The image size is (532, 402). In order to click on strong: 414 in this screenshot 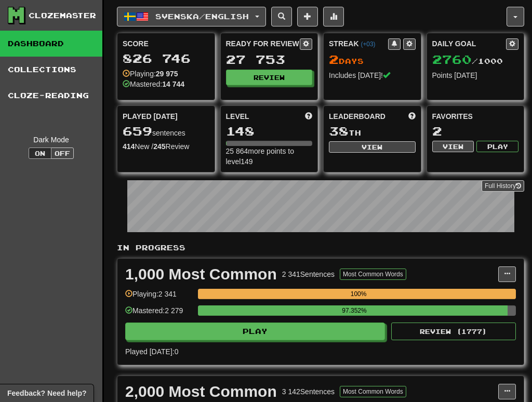, I will do `click(128, 146)`.